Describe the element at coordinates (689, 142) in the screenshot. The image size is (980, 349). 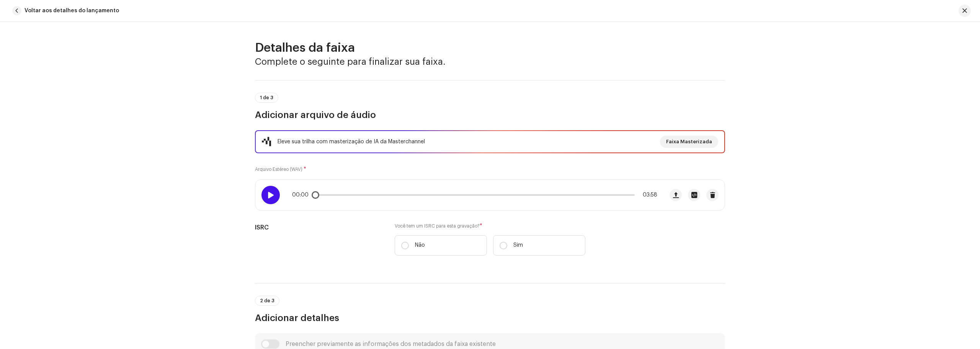
I see `button: Faixa Masterizada` at that location.